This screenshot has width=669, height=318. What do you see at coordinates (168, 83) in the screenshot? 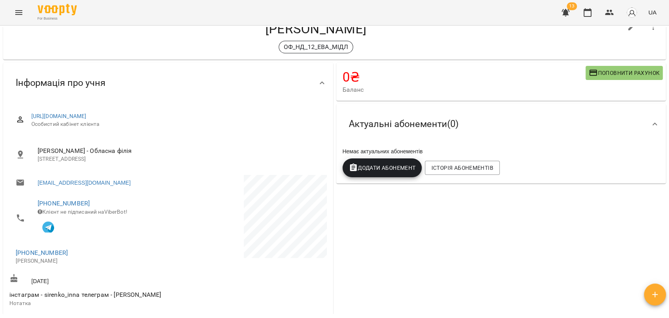
I see `div: Інформація про учня` at bounding box center [168, 83].